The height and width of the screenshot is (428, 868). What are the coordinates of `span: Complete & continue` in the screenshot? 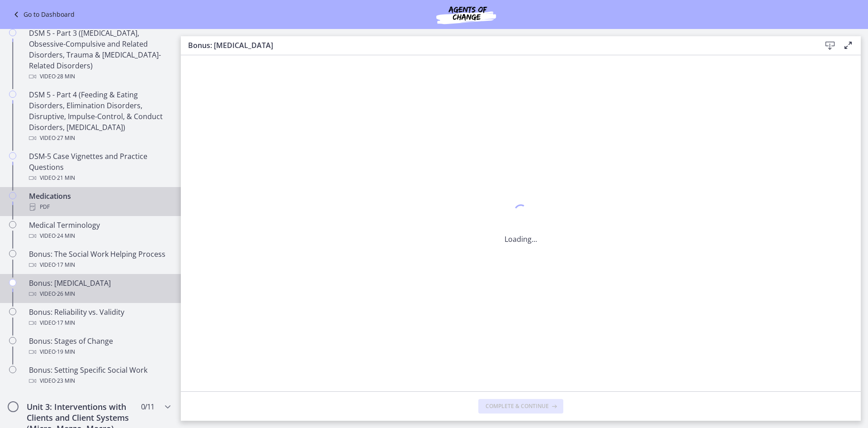 It's located at (517, 406).